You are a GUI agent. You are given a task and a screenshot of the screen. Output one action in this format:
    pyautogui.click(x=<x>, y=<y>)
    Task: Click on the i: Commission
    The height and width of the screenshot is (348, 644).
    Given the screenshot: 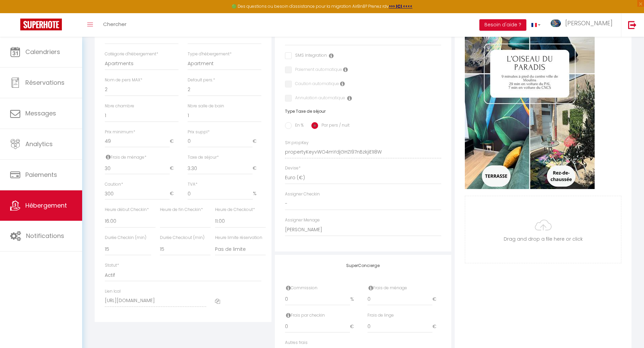 What is the action you would take?
    pyautogui.click(x=289, y=288)
    